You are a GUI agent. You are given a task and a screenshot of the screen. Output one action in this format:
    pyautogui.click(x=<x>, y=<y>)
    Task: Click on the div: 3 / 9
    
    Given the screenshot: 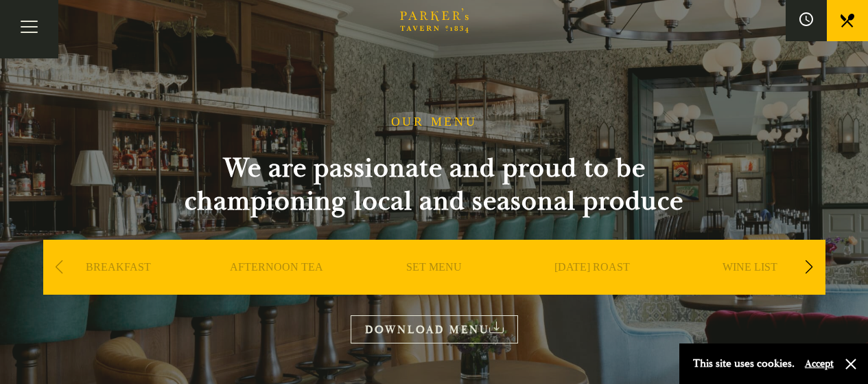 What is the action you would take?
    pyautogui.click(x=434, y=288)
    